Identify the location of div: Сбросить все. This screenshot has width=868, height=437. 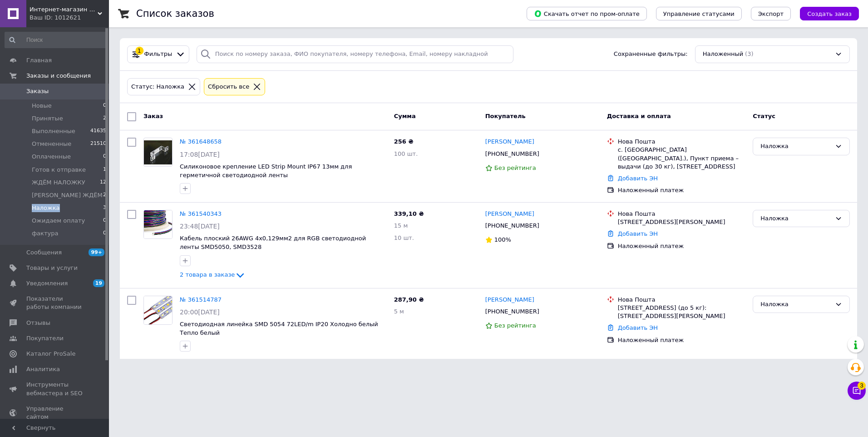
(229, 87).